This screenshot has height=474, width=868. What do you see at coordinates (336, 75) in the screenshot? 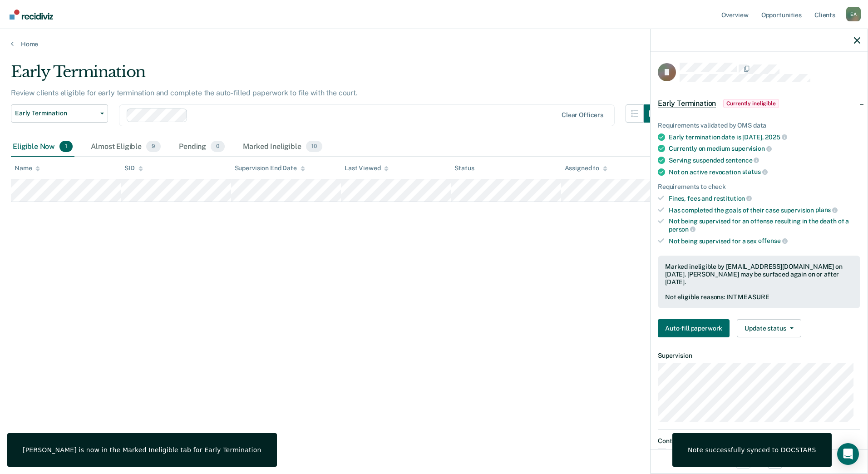
I see `div: Early Termination` at bounding box center [336, 75].